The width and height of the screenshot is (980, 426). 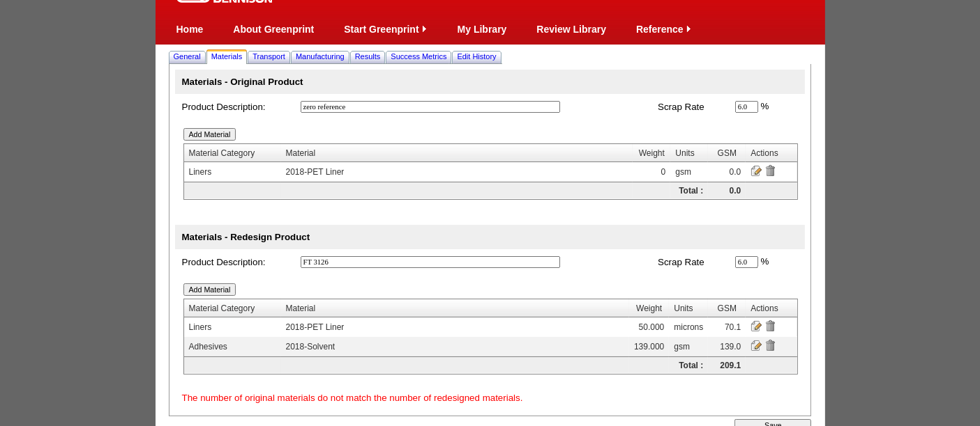 I want to click on td: 209.1, so click(x=727, y=365).